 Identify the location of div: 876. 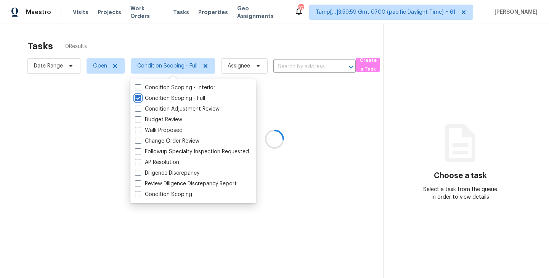
(301, 8).